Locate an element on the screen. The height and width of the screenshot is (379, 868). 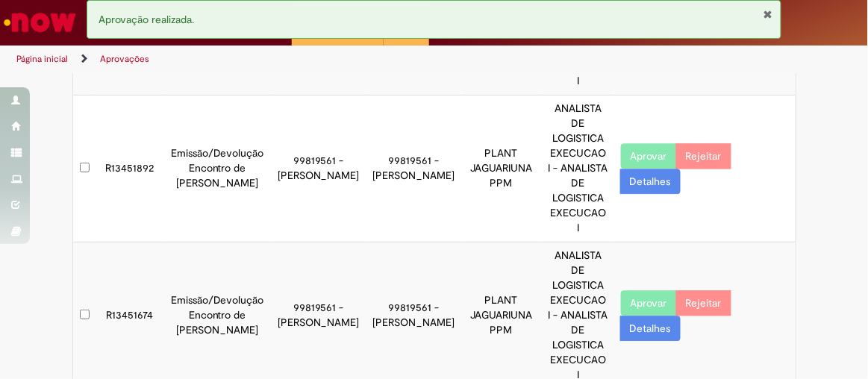
td: R13451892 is located at coordinates (129, 168).